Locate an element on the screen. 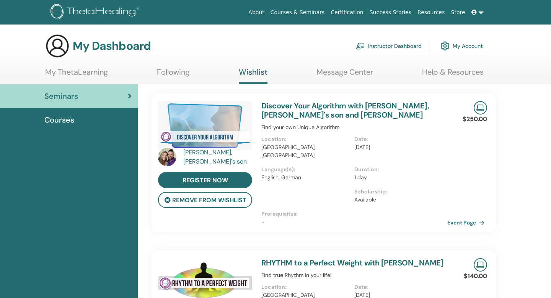  img: generic-user-icon.jpg is located at coordinates (57, 46).